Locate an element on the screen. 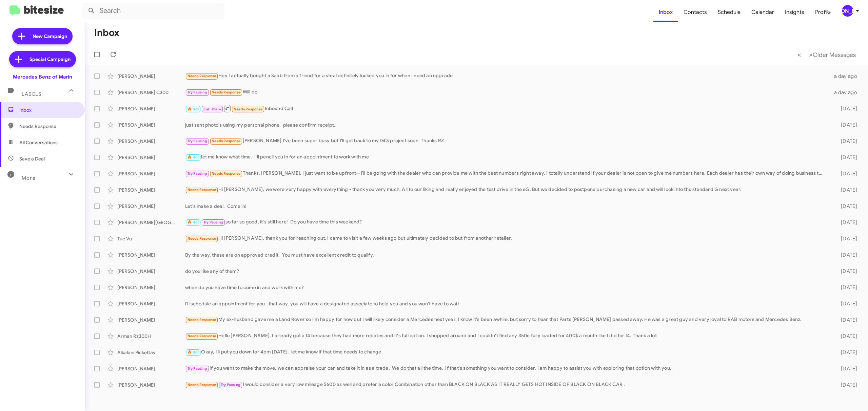 This screenshot has height=411, width=868. span: Special Campaign is located at coordinates (50, 60).